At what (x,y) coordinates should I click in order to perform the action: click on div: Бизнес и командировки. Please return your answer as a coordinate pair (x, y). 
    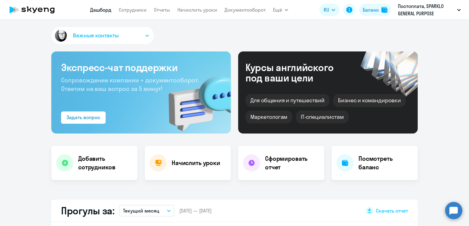
    Looking at the image, I should click on (370, 100).